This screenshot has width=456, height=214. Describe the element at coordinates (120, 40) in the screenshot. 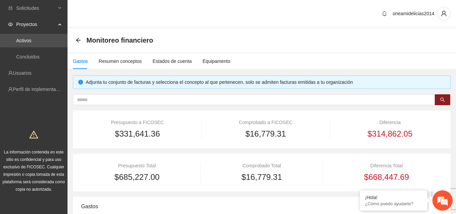

I see `span: Monitoreo financiero` at that location.